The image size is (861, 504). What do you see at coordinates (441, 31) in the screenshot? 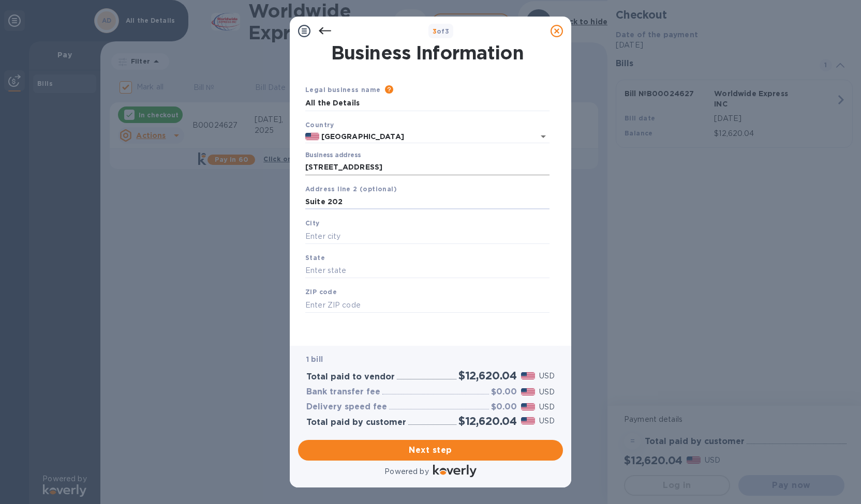
I see `b: of 3` at bounding box center [441, 31].